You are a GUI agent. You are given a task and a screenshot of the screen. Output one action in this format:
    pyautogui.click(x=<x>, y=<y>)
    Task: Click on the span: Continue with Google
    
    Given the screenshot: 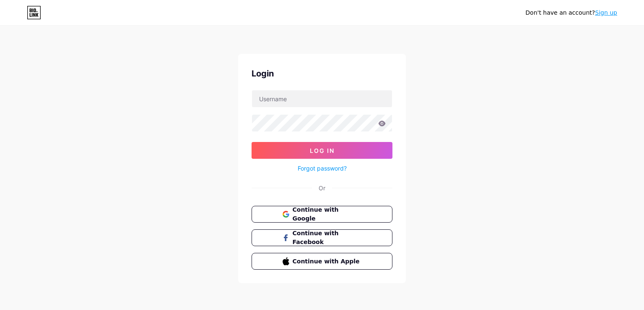 What is the action you would take?
    pyautogui.click(x=327, y=214)
    